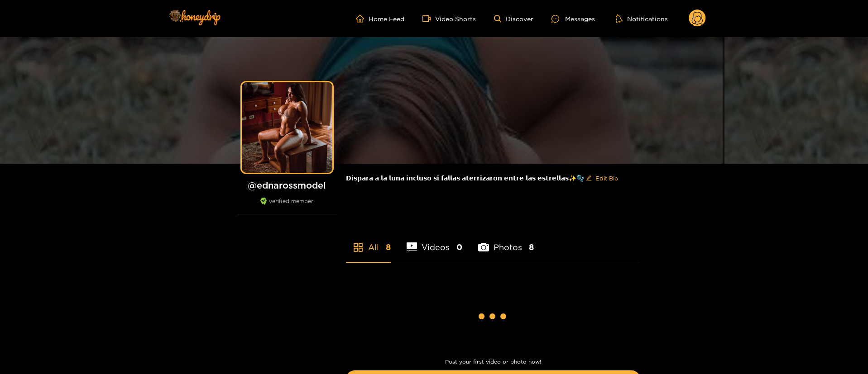 This screenshot has height=374, width=868. What do you see at coordinates (588, 179) in the screenshot?
I see `span: edit` at bounding box center [588, 179].